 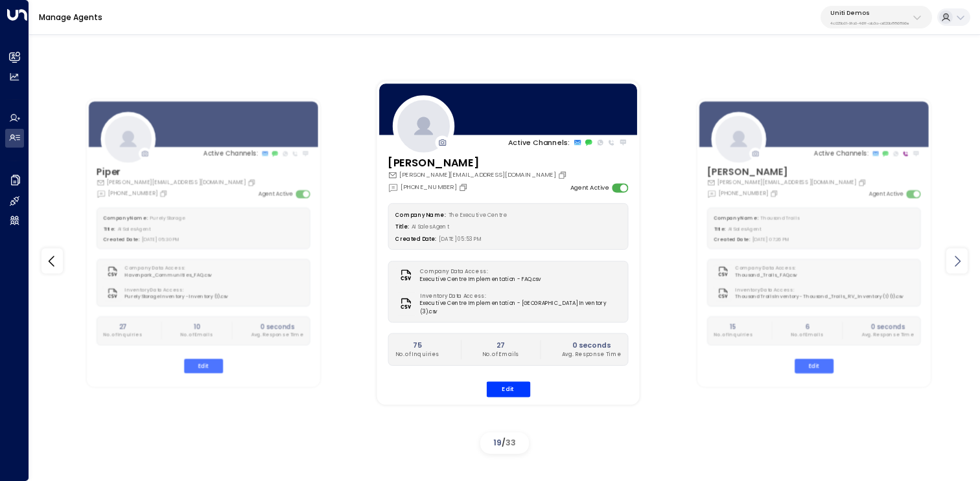 What do you see at coordinates (417, 345) in the screenshot?
I see `h2: 75` at bounding box center [417, 345].